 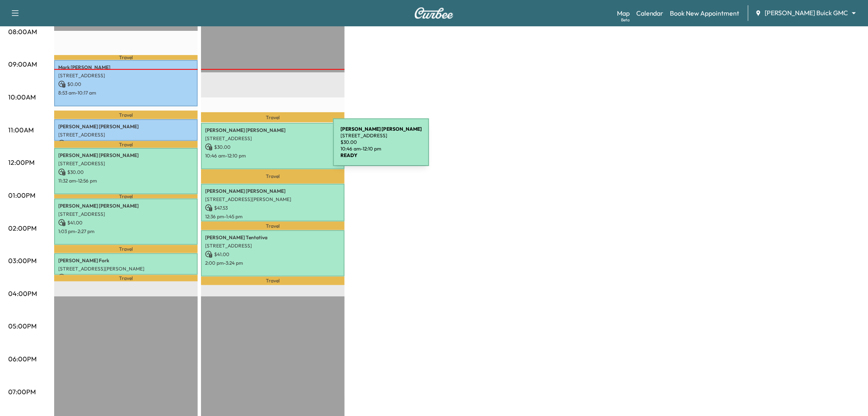 What do you see at coordinates (126, 231) in the screenshot?
I see `p: 1:03 pm - 2:27 pm` at bounding box center [126, 231].